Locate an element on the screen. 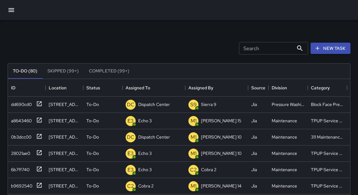 The height and width of the screenshot is (195, 358). div: 1423 Broadway is located at coordinates (64, 104).